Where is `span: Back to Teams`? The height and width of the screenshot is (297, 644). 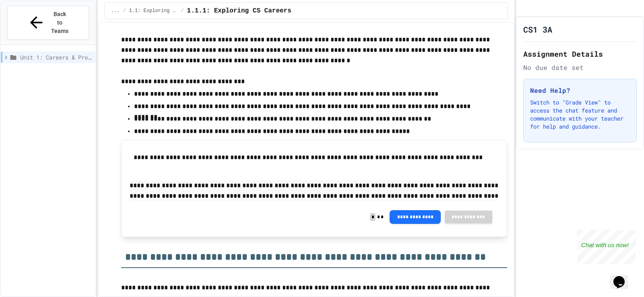
span: Back to Teams is located at coordinates (60, 22).